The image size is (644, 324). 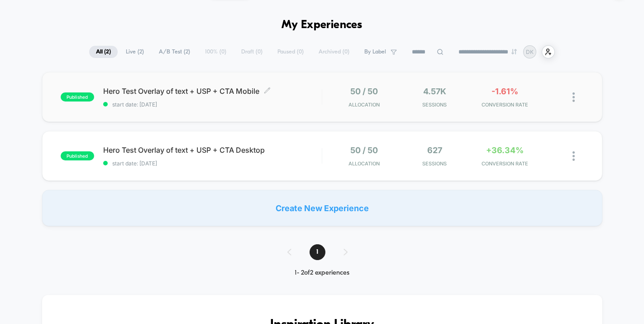 I want to click on span: -1.61%, so click(x=505, y=91).